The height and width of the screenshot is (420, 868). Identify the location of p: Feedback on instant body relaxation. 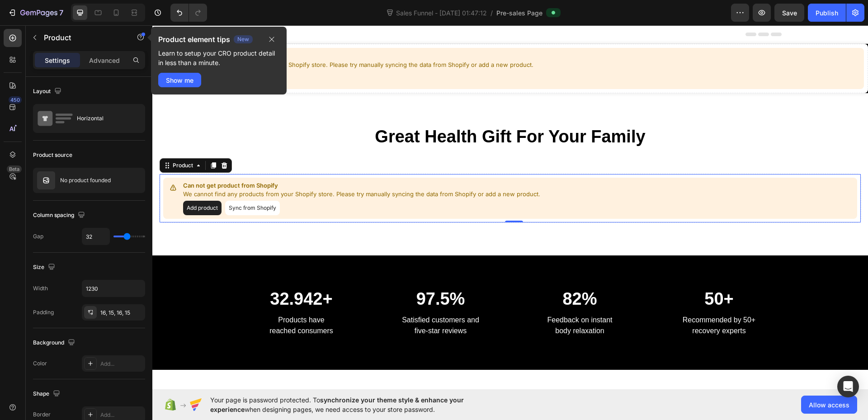
(428, 300).